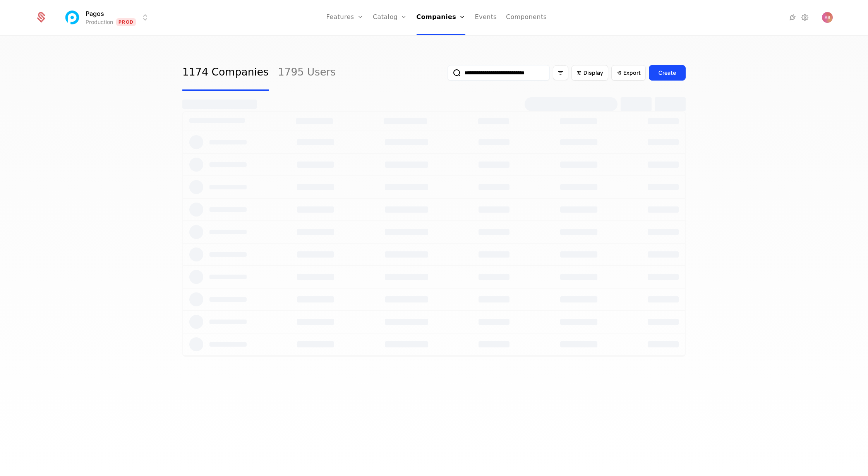 This screenshot has height=476, width=868. I want to click on button: Filter options, so click(560, 73).